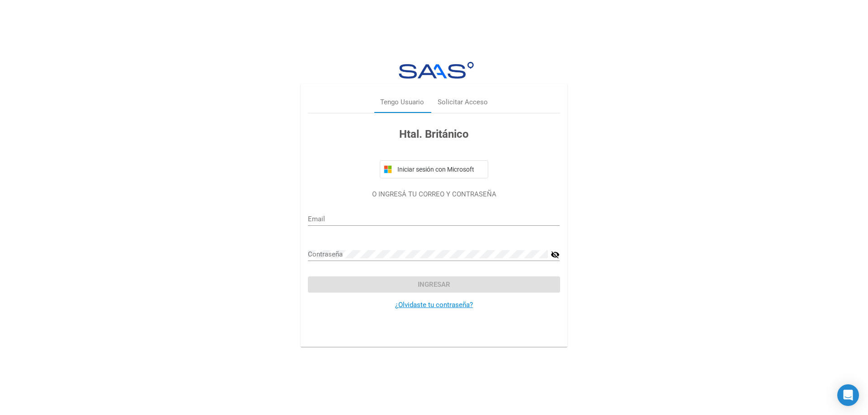 This screenshot has height=415, width=868. Describe the element at coordinates (434, 284) in the screenshot. I see `button: Ingresar` at that location.